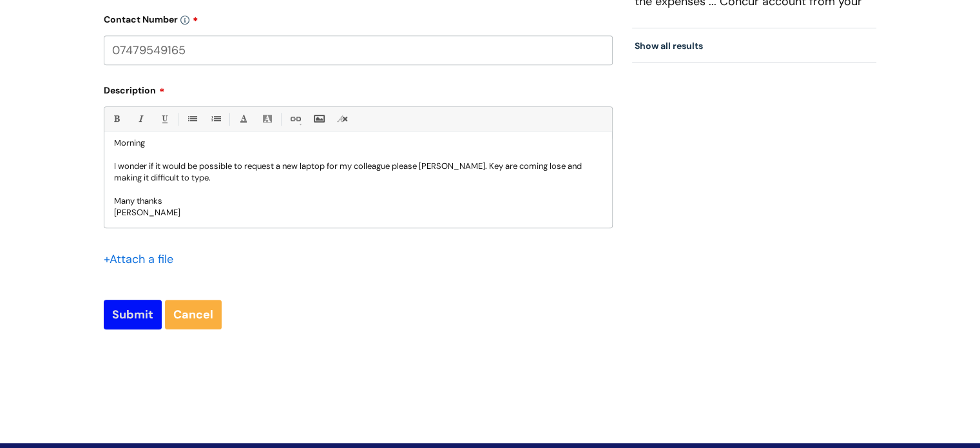 Image resolution: width=980 pixels, height=448 pixels. What do you see at coordinates (140, 119) in the screenshot?
I see `a: Italic (Ctrl-I)` at bounding box center [140, 119].